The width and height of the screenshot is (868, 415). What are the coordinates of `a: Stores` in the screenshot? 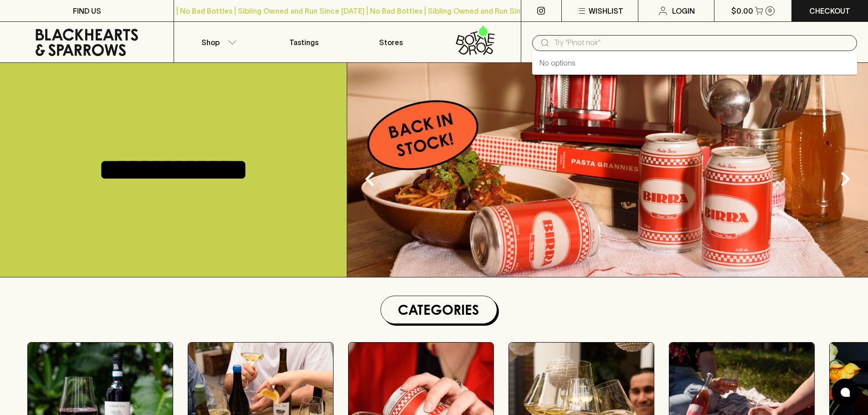 It's located at (391, 42).